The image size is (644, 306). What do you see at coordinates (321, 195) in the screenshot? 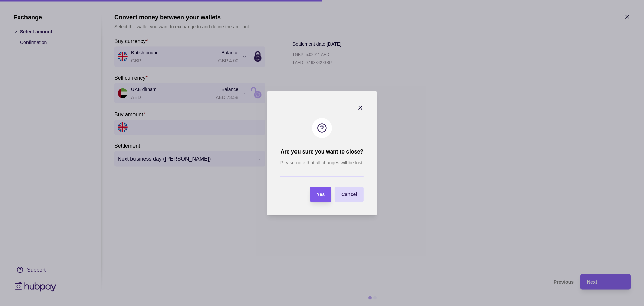
I see `span: Yes` at bounding box center [321, 195].